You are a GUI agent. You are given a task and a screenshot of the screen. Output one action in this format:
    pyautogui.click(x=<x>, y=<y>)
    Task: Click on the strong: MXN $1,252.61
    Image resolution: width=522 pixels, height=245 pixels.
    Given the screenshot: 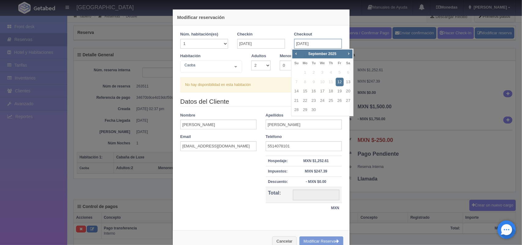 What is the action you would take?
    pyautogui.click(x=316, y=161)
    